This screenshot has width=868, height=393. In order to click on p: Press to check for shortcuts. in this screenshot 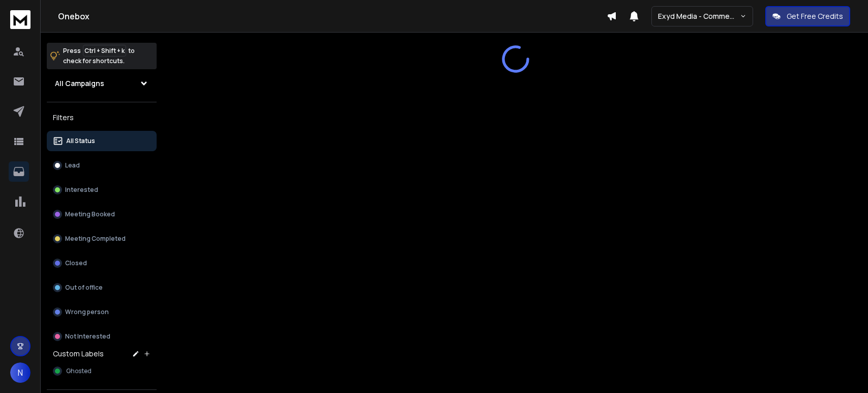, I will do `click(99, 56)`.